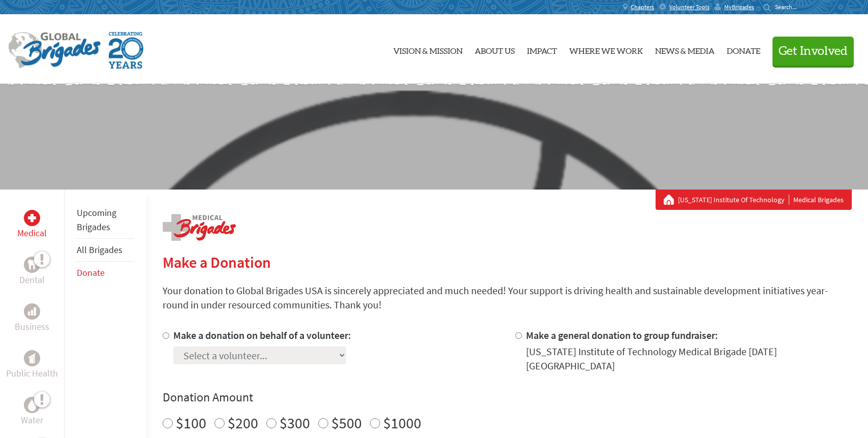  Describe the element at coordinates (32, 318) in the screenshot. I see `a: BusinessBusiness` at that location.